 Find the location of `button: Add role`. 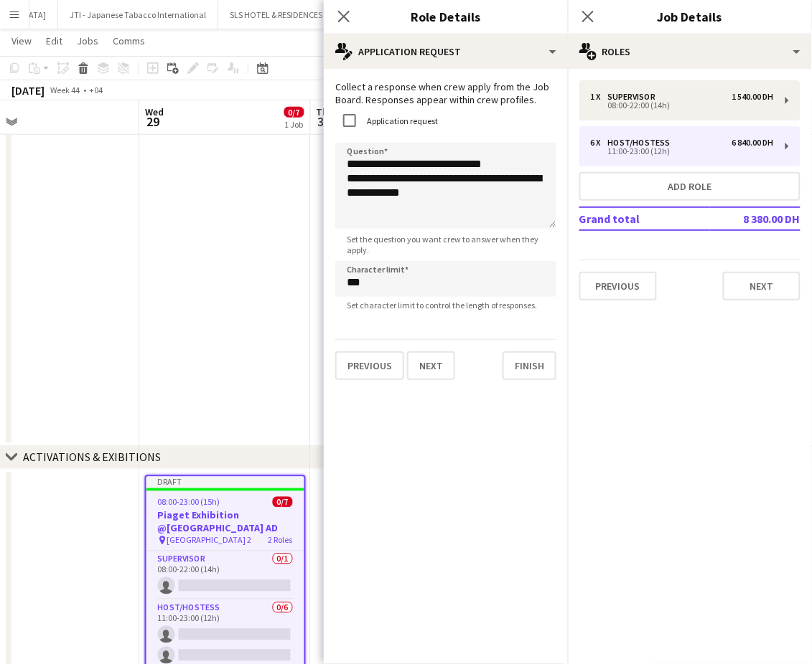

button: Add role is located at coordinates (689, 187).